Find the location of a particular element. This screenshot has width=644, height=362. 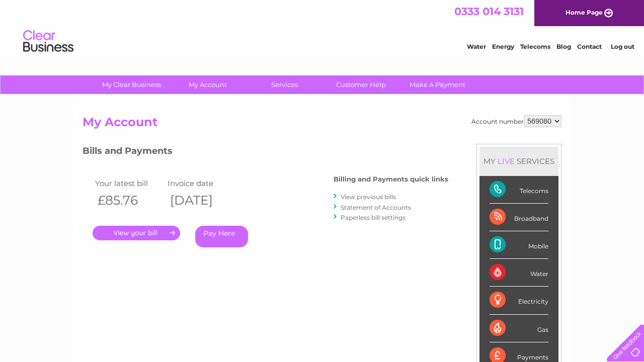

div: Gas is located at coordinates (519, 328).